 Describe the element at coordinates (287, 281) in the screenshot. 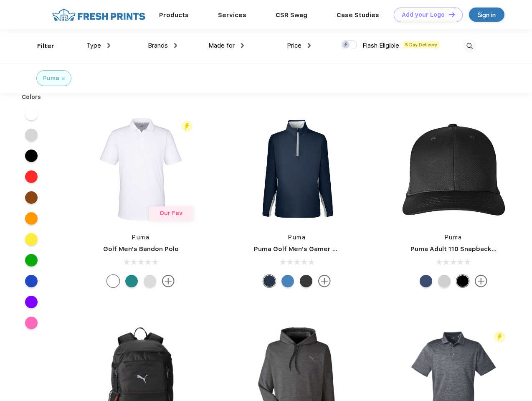

I see `div: Bright Cobalt` at that location.